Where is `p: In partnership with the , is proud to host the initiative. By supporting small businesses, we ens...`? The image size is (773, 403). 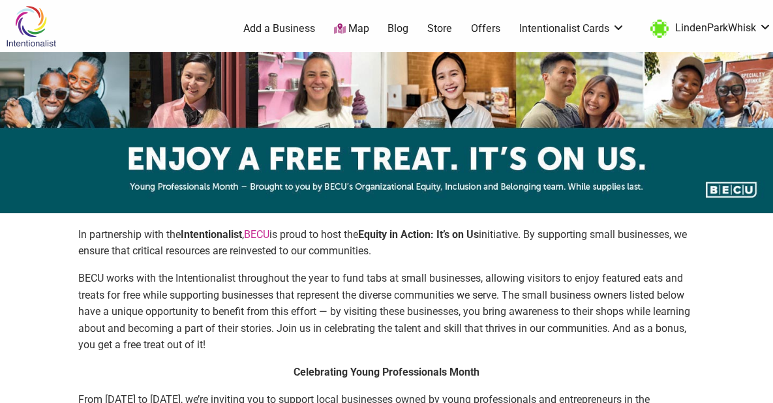
p: In partnership with the , is proud to host the initiative. By supporting small businesses, we ens... is located at coordinates (386, 243).